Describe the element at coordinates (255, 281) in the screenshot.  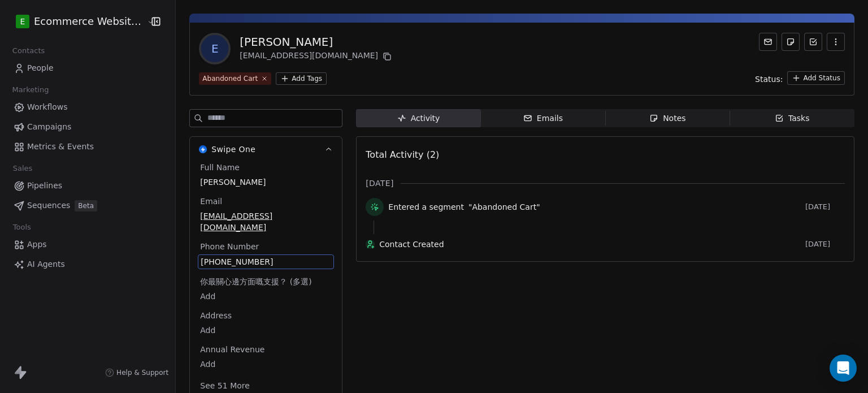
I see `span: 你最關心邊方面嘅支援？ (多選)` at that location.